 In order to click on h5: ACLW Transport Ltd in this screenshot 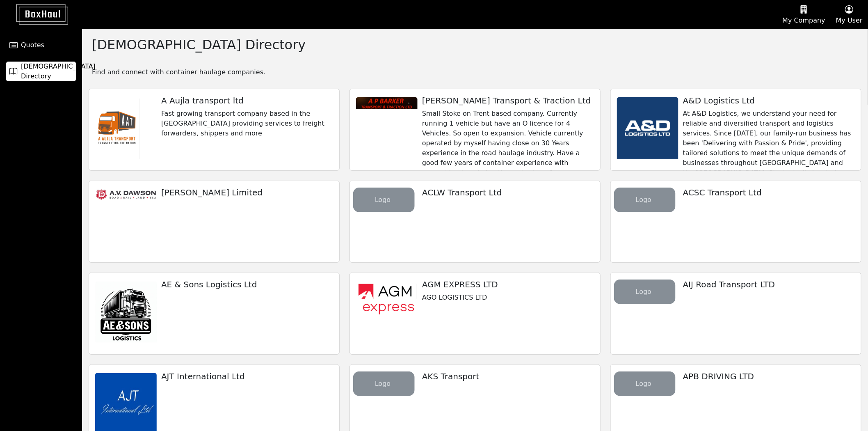, I will do `click(508, 192)`.